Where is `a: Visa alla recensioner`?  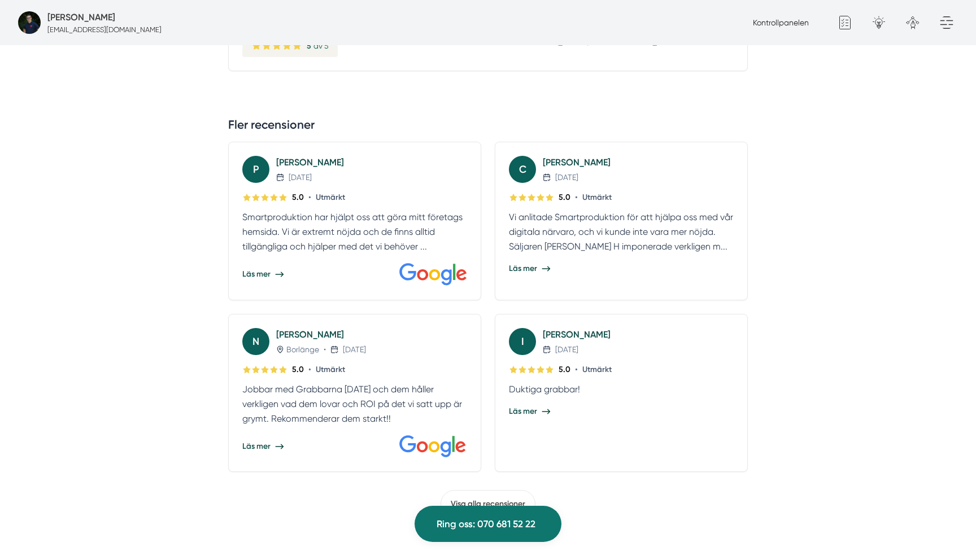 a: Visa alla recensioner is located at coordinates (488, 504).